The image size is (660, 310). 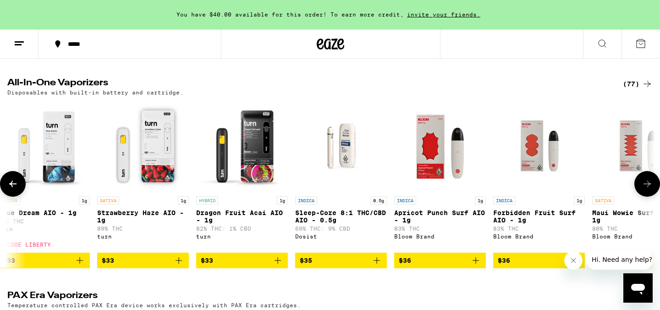 I want to click on p: HYBRID, so click(x=207, y=200).